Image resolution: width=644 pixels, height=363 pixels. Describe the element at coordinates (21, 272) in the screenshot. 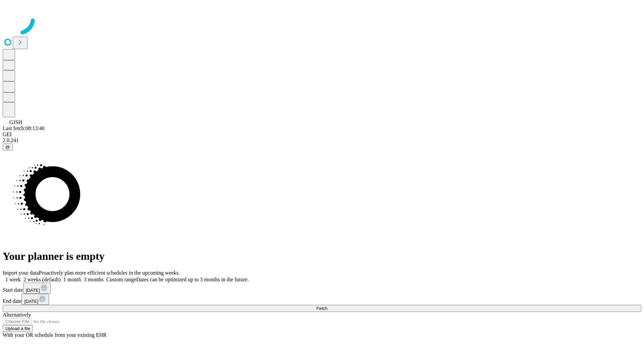

I see `span: Import your data` at that location.